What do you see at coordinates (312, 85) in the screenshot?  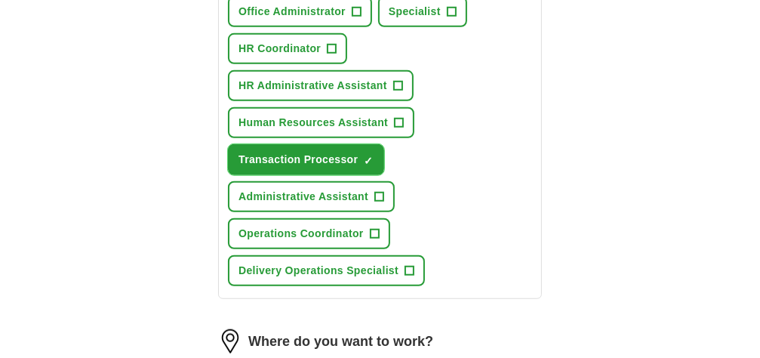 I see `span: HR Administrative Assistant` at bounding box center [312, 85].